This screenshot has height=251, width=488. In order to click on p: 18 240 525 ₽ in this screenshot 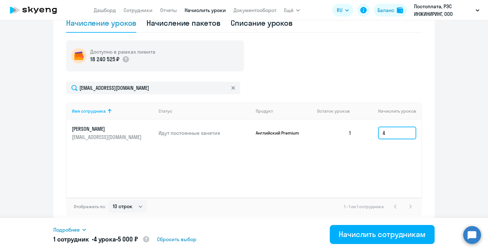, I will do `click(105, 59)`.